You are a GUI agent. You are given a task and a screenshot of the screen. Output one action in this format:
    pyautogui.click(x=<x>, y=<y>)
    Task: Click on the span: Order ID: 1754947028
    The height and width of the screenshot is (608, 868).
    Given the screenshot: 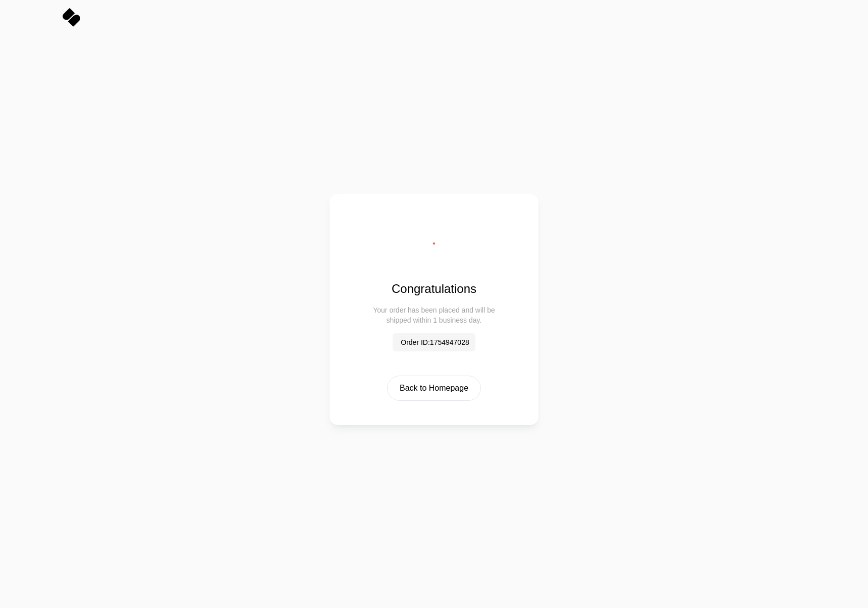 What is the action you would take?
    pyautogui.click(x=434, y=342)
    